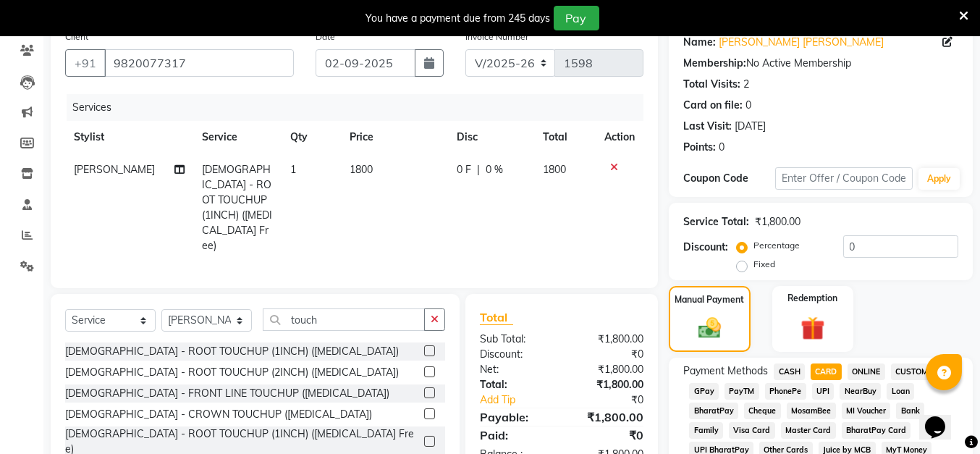  I want to click on label: Date, so click(325, 37).